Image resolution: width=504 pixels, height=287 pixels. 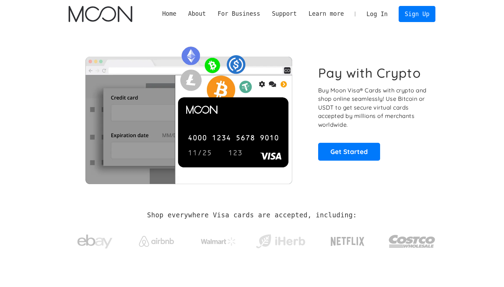 What do you see at coordinates (169, 14) in the screenshot?
I see `a: Home` at bounding box center [169, 14].